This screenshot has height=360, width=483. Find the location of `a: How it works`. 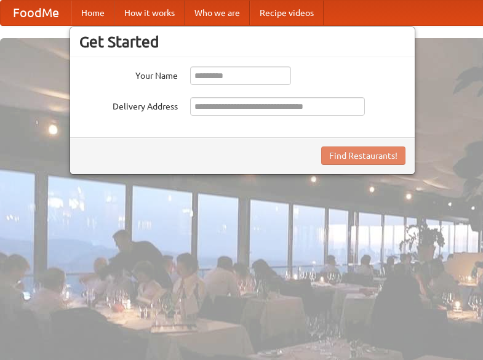

a: How it works is located at coordinates (150, 13).